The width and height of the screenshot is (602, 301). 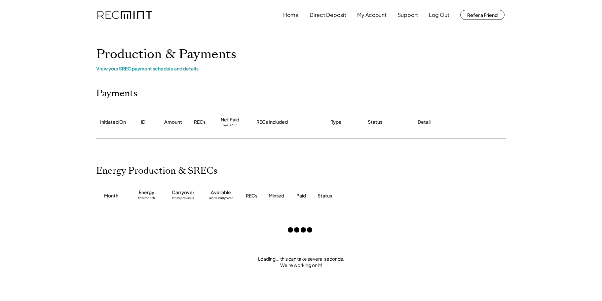 I want to click on div: Minted, so click(x=276, y=196).